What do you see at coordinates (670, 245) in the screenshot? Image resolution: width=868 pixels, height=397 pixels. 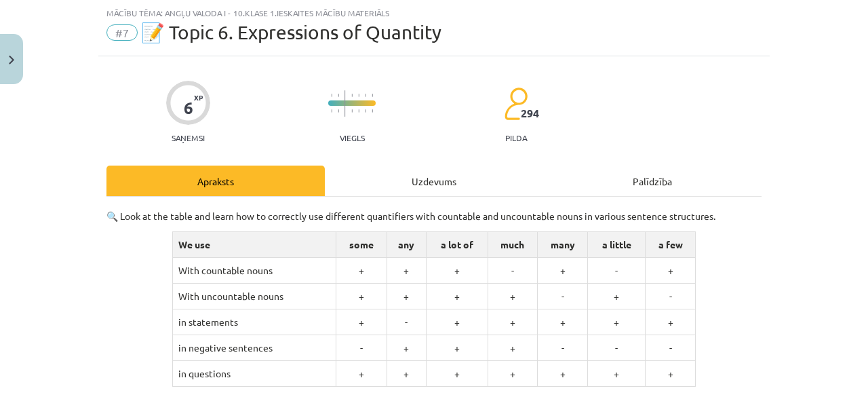 I see `td: a few` at bounding box center [670, 245].